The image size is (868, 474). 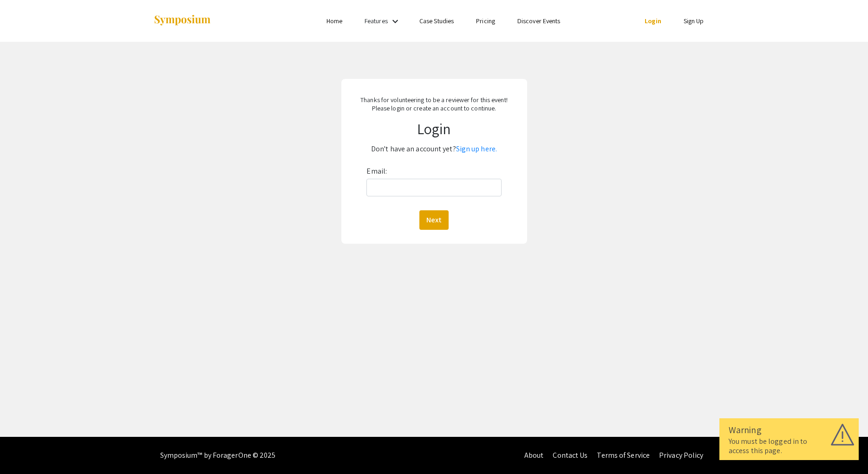 What do you see at coordinates (182, 21) in the screenshot?
I see `img: Symposium by ForagerOne` at bounding box center [182, 21].